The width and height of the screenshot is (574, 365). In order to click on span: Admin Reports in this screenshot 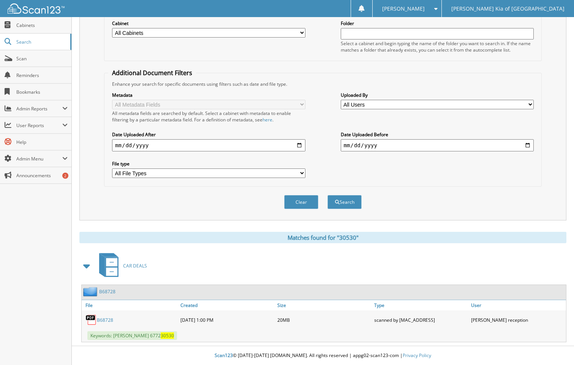, I will do `click(39, 109)`.